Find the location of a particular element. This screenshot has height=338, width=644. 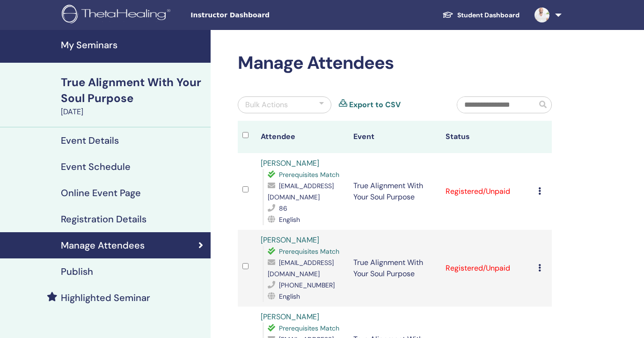

h4: Publish is located at coordinates (77, 271).